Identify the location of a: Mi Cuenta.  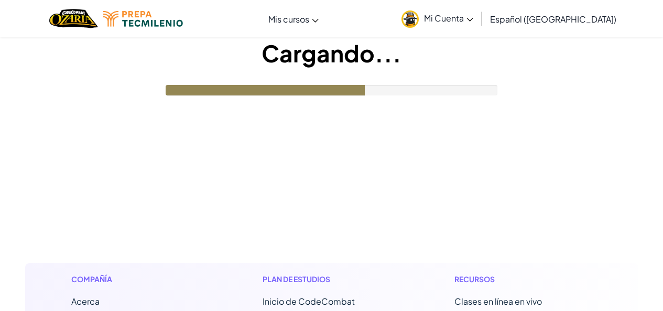
(437, 18).